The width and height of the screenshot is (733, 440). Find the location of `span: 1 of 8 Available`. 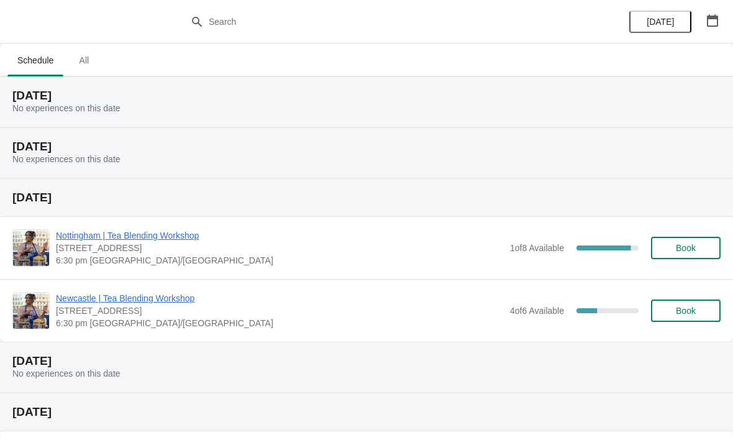

span: 1 of 8 Available is located at coordinates (537, 248).